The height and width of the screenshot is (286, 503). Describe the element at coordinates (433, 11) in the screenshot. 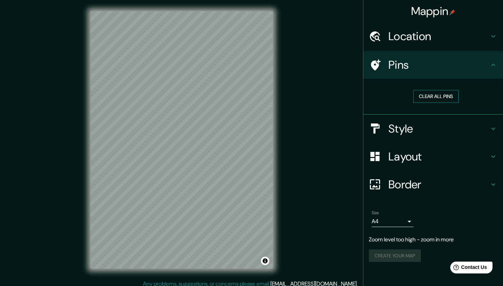

I see `h4: Mappin` at that location.